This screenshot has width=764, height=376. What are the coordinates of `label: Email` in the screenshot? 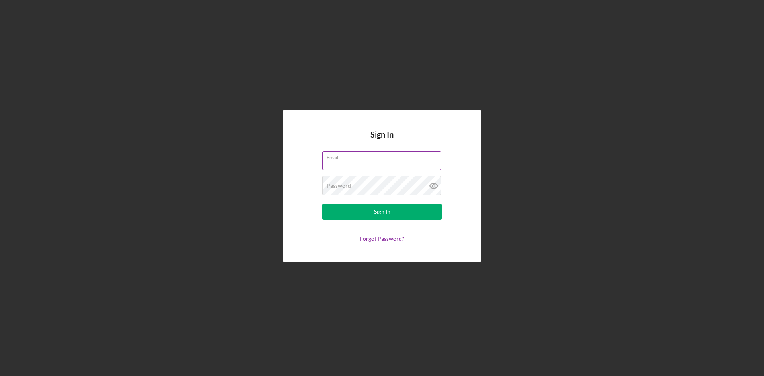 It's located at (384, 156).